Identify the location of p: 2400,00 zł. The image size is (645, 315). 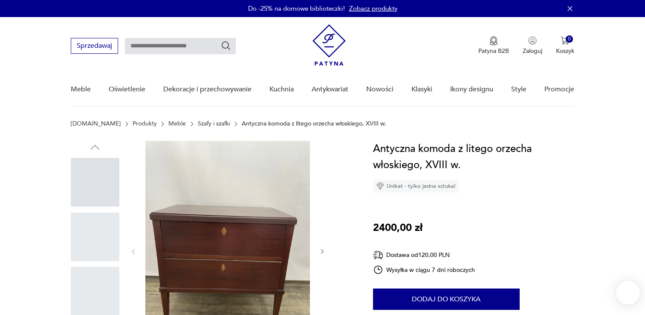
(398, 228).